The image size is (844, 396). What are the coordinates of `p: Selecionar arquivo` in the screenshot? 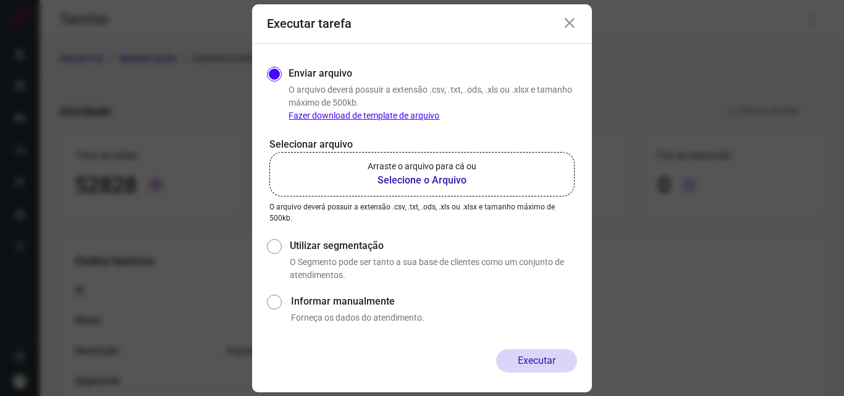 It's located at (422, 145).